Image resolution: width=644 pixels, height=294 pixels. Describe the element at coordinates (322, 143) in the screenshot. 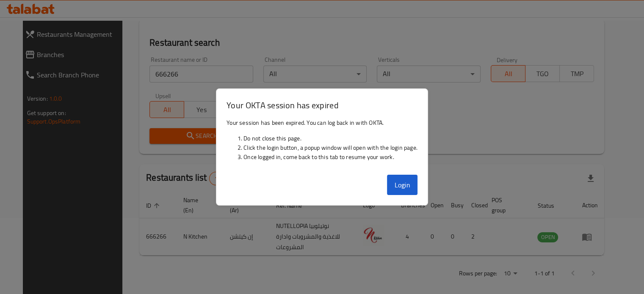

I see `div: Your session has been expired. You can log back in with OKTA.` at that location.